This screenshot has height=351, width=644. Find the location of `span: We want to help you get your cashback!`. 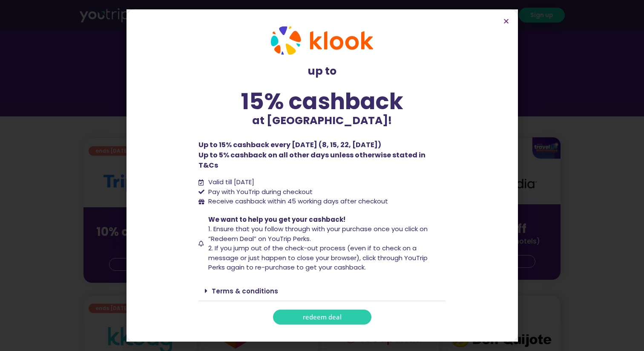

span: We want to help you get your cashback! is located at coordinates (277, 219).